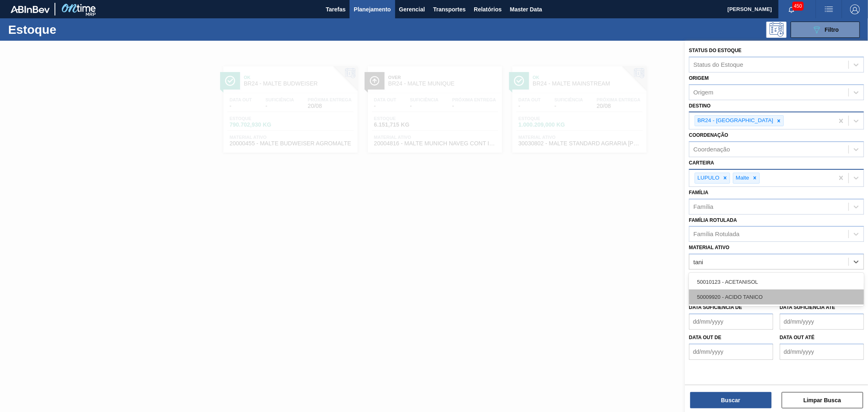 The width and height of the screenshot is (868, 412). Describe the element at coordinates (713, 220) in the screenshot. I see `label: Família Rotulada` at that location.